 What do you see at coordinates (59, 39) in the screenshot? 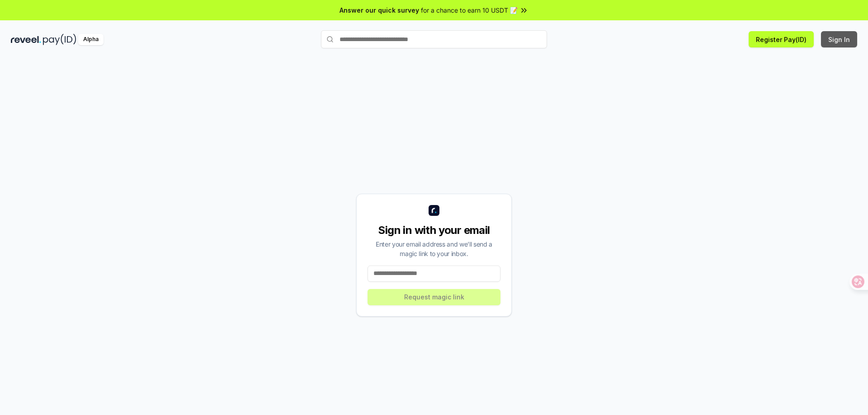
I see `img: pay_id` at bounding box center [59, 39].